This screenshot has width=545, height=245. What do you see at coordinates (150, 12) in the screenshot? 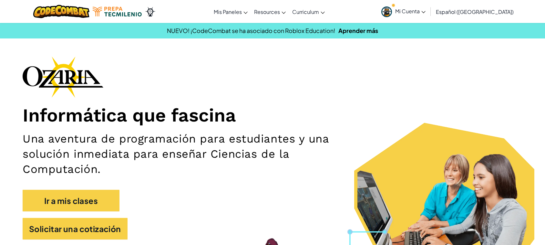
I see `img: Ozaria` at bounding box center [150, 12].